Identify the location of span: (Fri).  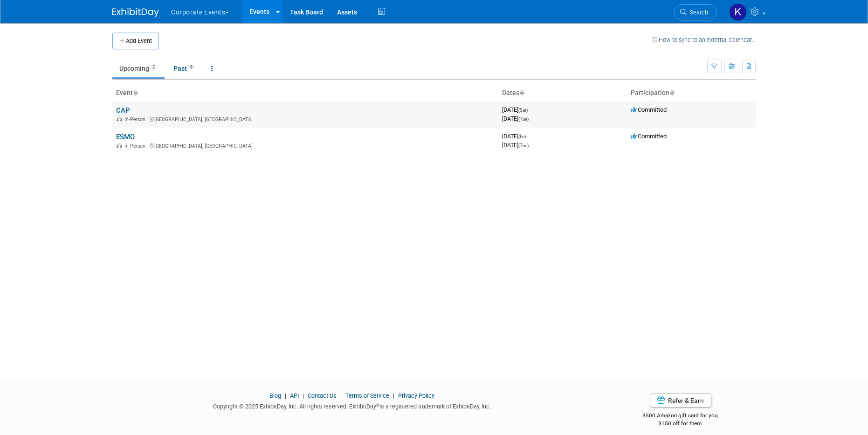
(522, 137).